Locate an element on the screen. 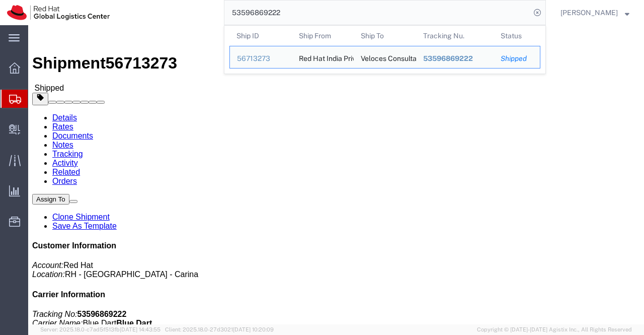 Image resolution: width=644 pixels, height=335 pixels. th: Tracking Nu. is located at coordinates (455, 36).